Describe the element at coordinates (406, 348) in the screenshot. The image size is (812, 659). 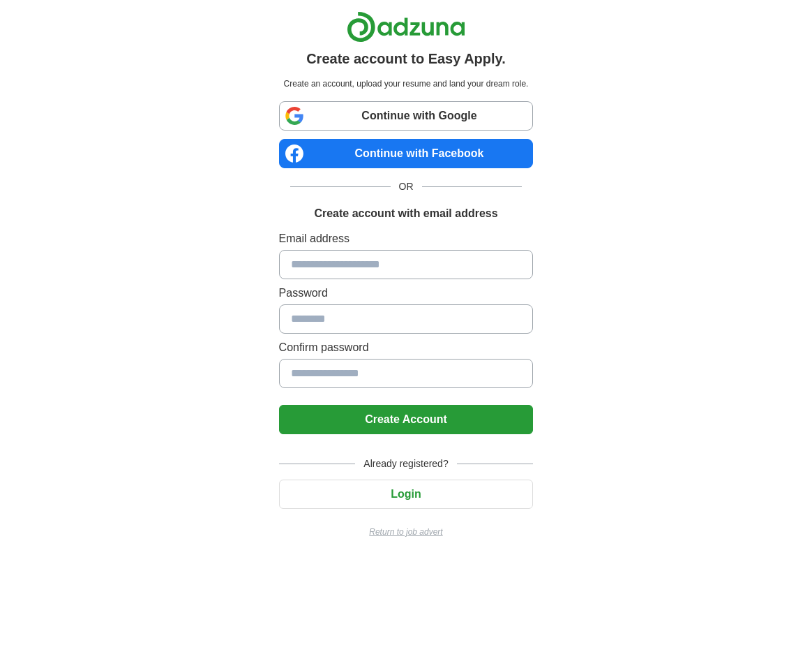
I see `label: Confirm password` at that location.